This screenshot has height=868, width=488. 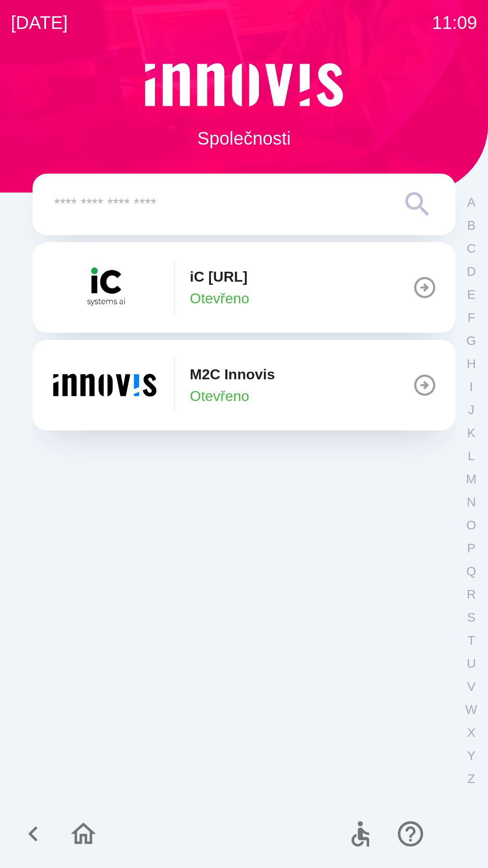 I want to click on p: W, so click(x=471, y=709).